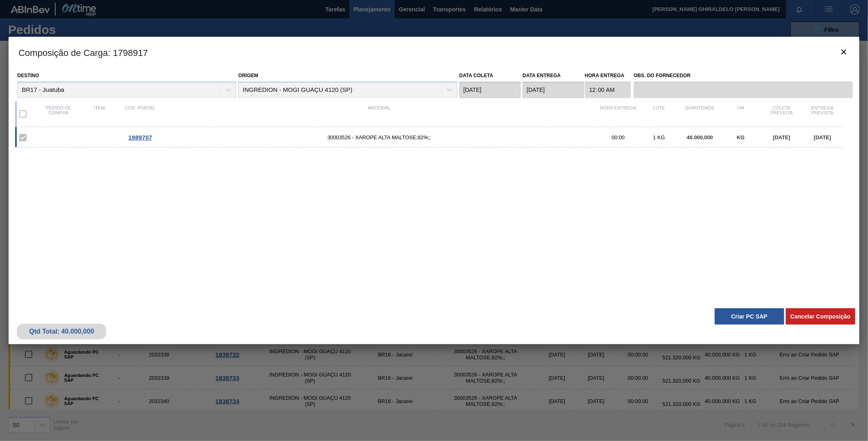 The height and width of the screenshot is (441, 868). What do you see at coordinates (140, 114) in the screenshot?
I see `div: Cód. Portal` at bounding box center [140, 114].